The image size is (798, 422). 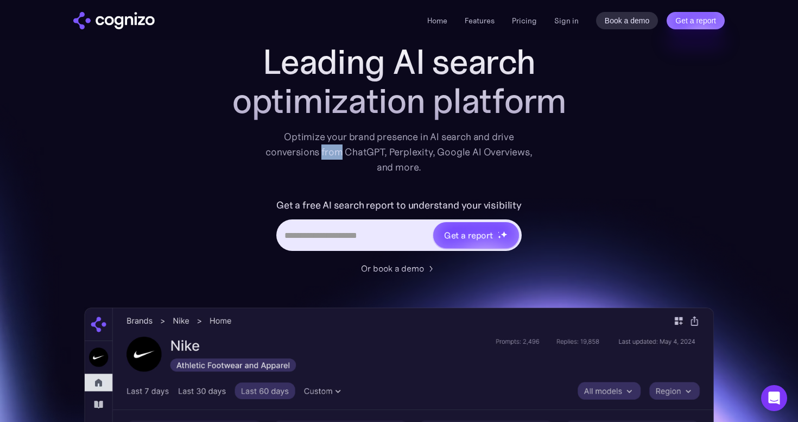 What do you see at coordinates (114, 21) in the screenshot?
I see `a: home` at bounding box center [114, 21].